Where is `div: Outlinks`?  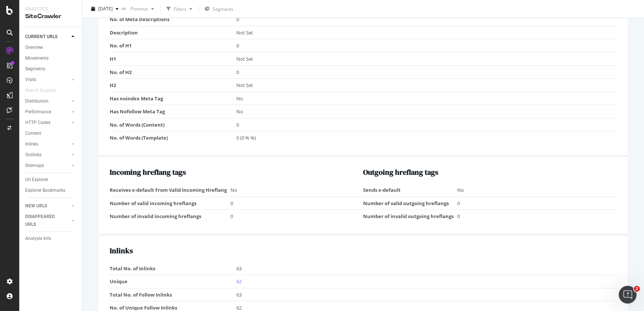
div: Outlinks is located at coordinates (33, 155).